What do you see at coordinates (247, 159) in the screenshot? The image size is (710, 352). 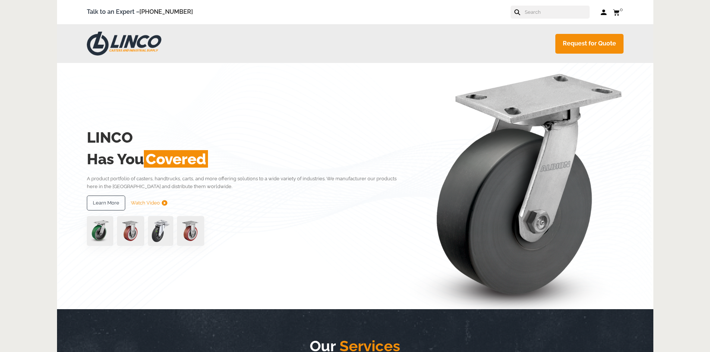 I see `h2: Has You` at bounding box center [247, 159].